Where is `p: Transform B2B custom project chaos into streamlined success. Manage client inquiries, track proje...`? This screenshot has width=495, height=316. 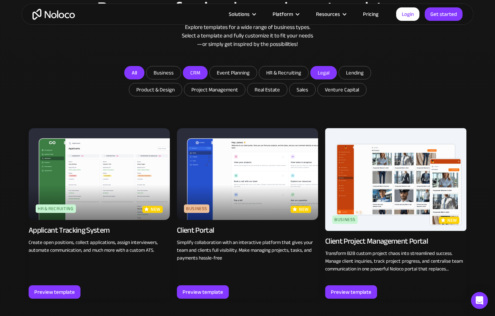 p: Transform B2B custom project chaos into streamlined success. Manage client inquiries, track proje... is located at coordinates (396, 262).